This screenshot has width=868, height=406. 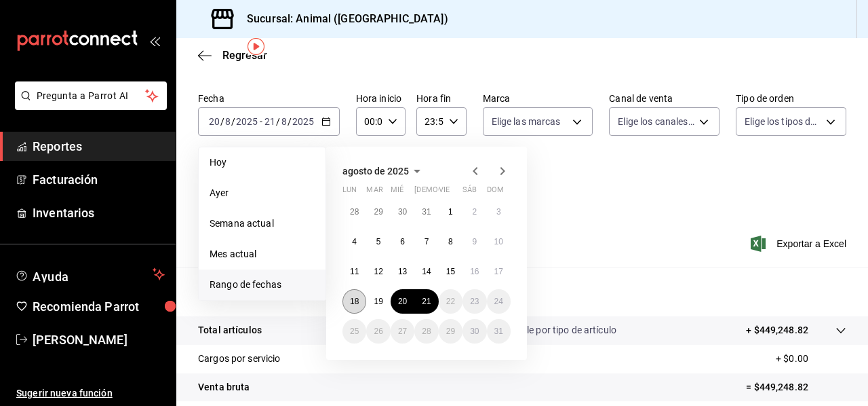 What do you see at coordinates (376, 171) in the screenshot?
I see `span: agosto de 2025` at bounding box center [376, 171].